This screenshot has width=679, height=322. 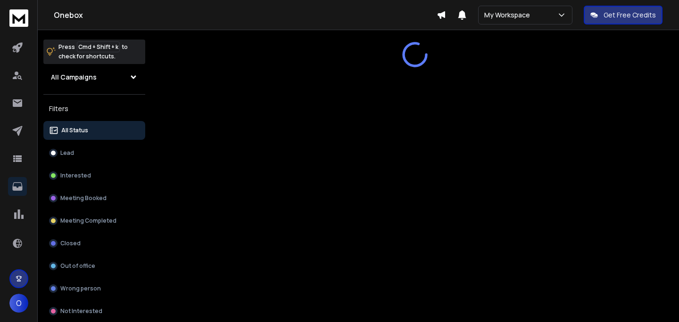 I want to click on button: Out of office, so click(x=94, y=266).